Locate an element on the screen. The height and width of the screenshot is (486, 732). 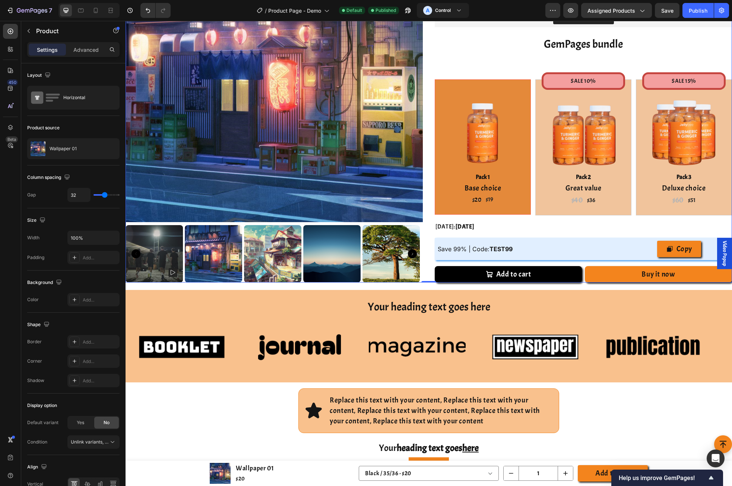
button: AControl is located at coordinates (443, 10).